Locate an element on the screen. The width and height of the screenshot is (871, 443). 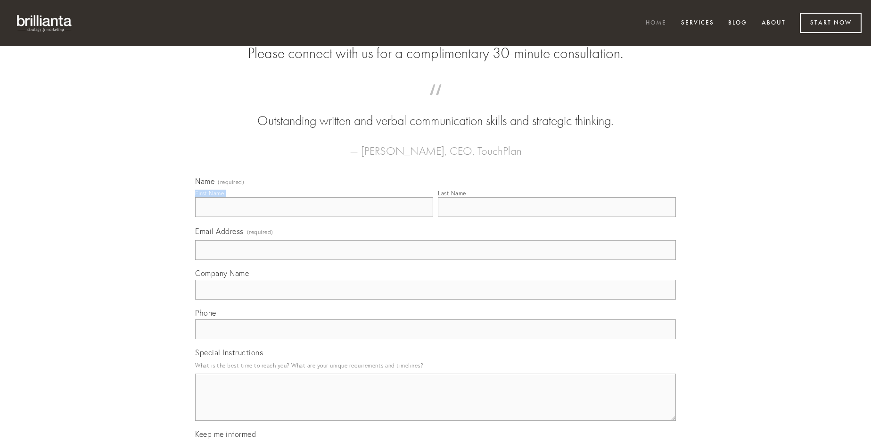
div: First Name is located at coordinates (209, 193).